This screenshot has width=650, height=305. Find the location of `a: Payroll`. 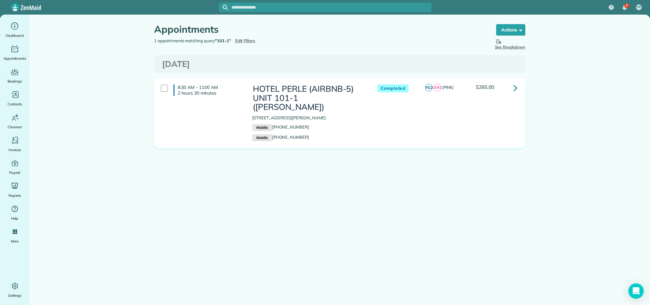

a: Payroll is located at coordinates (15, 167).